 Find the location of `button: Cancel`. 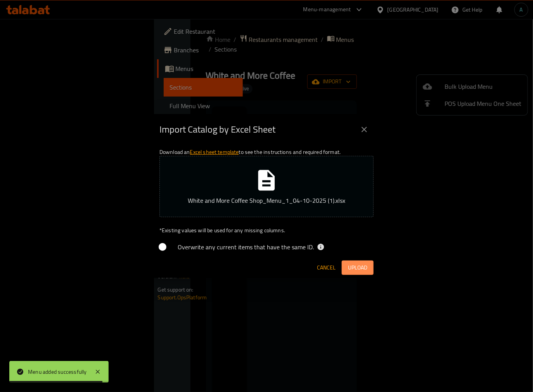

button: Cancel is located at coordinates (327, 268).